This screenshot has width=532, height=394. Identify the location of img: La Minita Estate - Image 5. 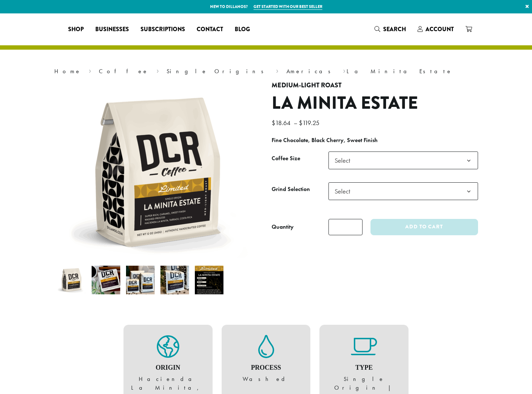
(209, 280).